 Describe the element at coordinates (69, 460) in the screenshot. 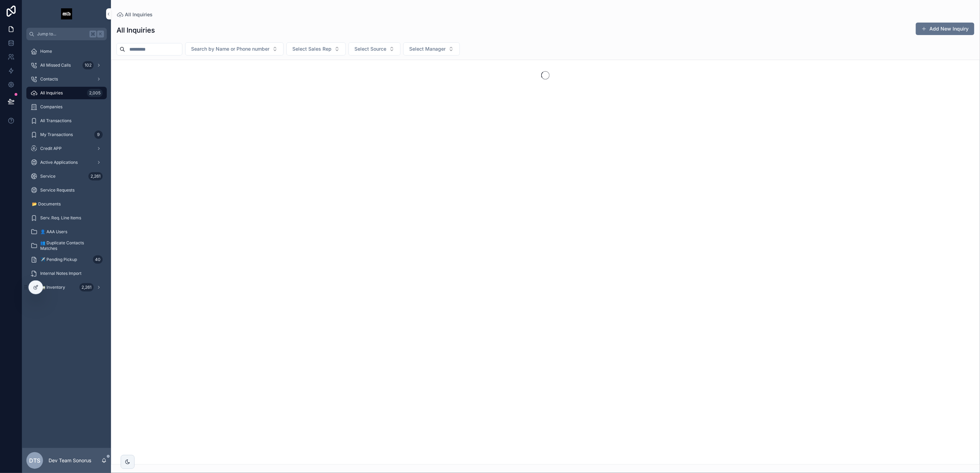

I see `p: Dev Team Sonorus` at that location.